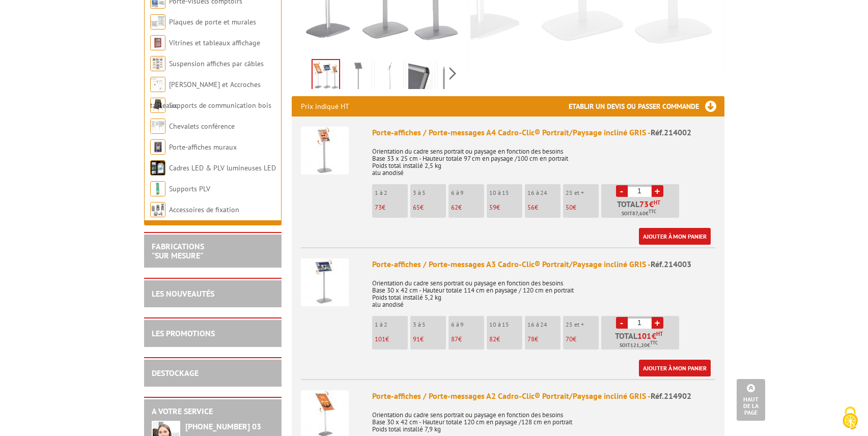 The height and width of the screenshot is (436, 868). What do you see at coordinates (851, 419) in the screenshot?
I see `button: Cookies (fenêtre modale)` at bounding box center [851, 419].